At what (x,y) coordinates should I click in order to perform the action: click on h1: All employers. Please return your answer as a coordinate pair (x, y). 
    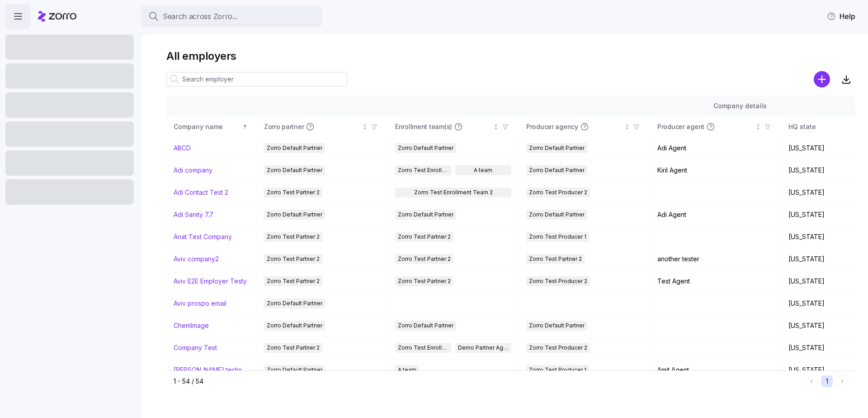
    Looking at the image, I should click on (511, 56).